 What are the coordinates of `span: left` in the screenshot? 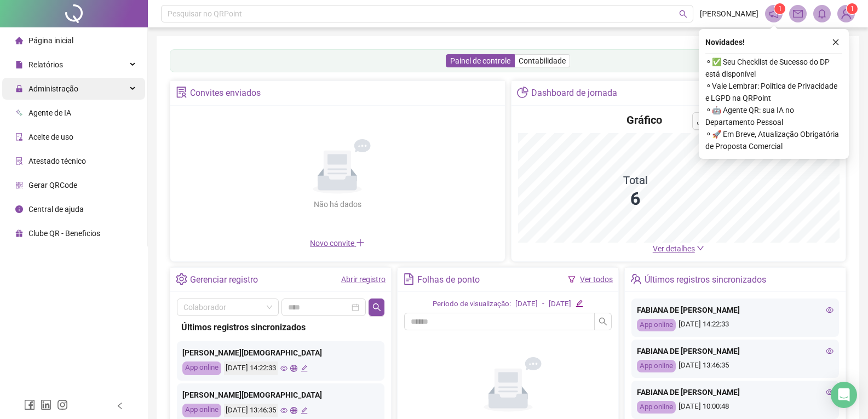 It's located at (120, 406).